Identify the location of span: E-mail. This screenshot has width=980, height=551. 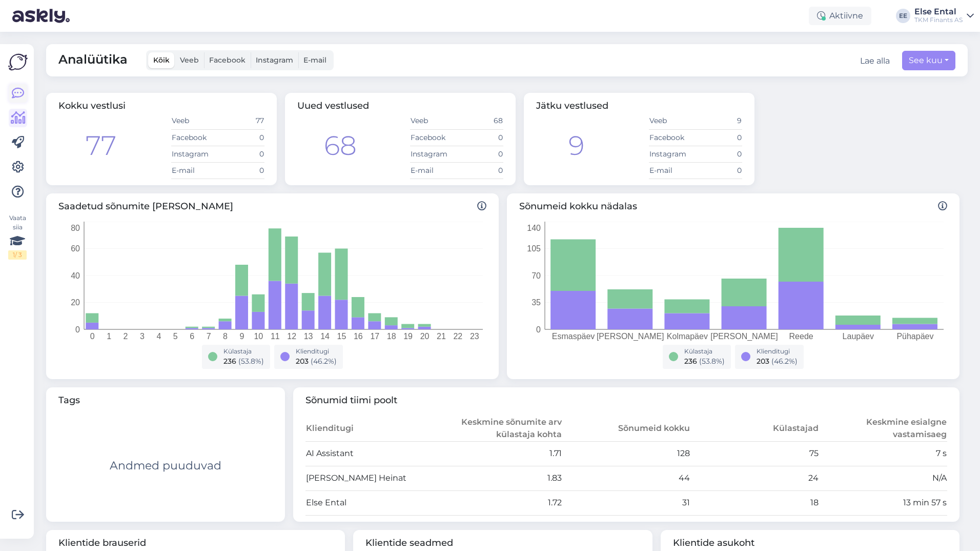
(314, 60).